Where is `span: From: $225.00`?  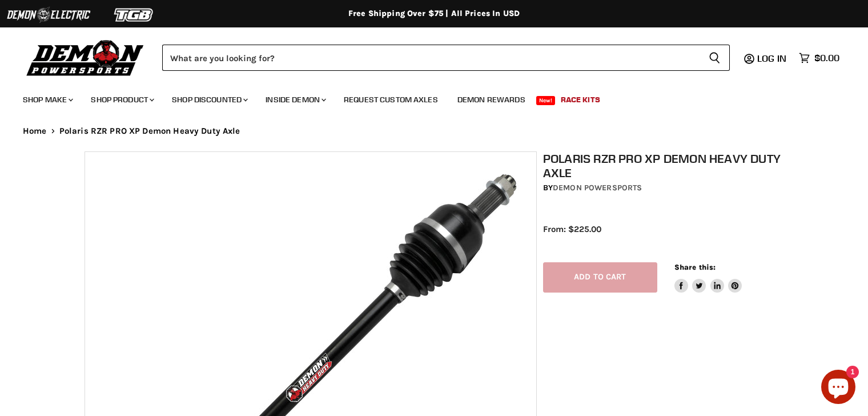 span: From: $225.00 is located at coordinates (572, 229).